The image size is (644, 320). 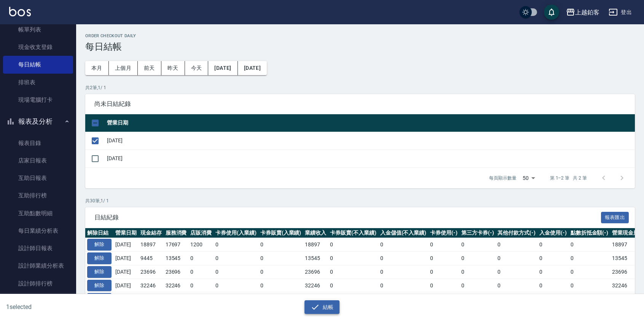 What do you see at coordinates (353, 233) in the screenshot?
I see `th: 卡券販賣(不入業績)` at bounding box center [353, 233].